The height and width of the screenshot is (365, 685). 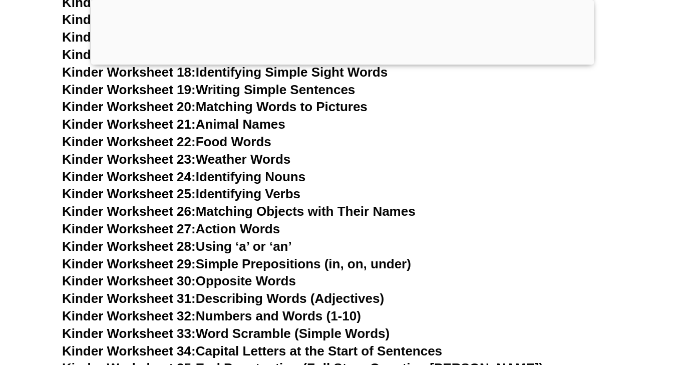 What do you see at coordinates (237, 264) in the screenshot?
I see `a: Kinder Worksheet 29:Simple Prepositions (in, on, under)` at bounding box center [237, 264].